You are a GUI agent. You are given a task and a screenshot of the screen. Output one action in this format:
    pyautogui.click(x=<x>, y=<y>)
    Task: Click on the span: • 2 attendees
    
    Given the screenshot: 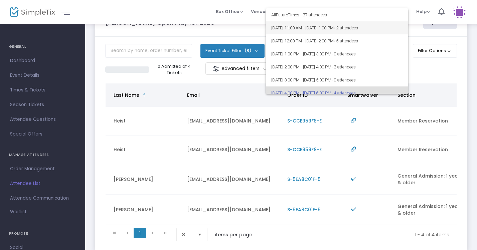 What is the action you would take?
    pyautogui.click(x=346, y=28)
    